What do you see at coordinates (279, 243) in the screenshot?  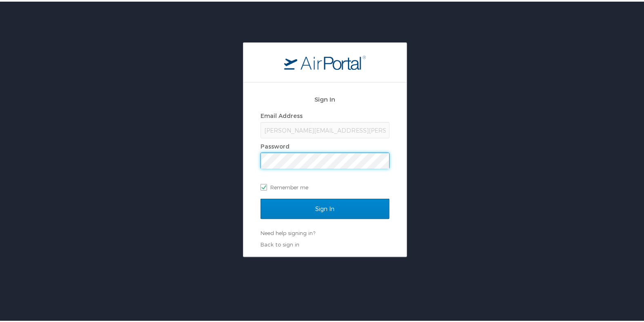 I see `a: Back to sign in` at bounding box center [279, 243].